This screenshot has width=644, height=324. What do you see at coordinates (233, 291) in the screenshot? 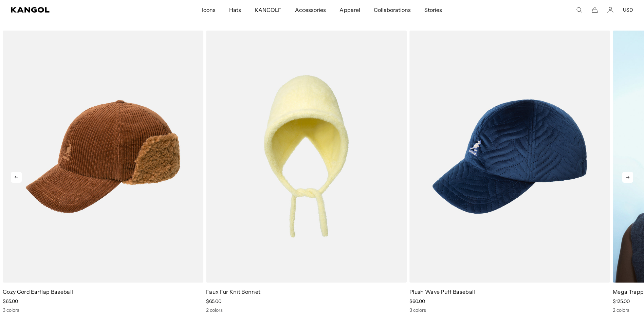
I see `a: Faux Fur Knit Bonnet` at bounding box center [233, 291].